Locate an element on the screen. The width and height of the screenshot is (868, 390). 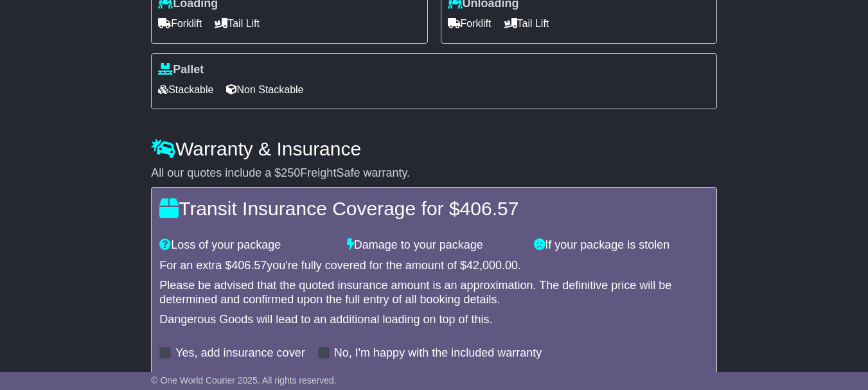
h4: Warranty & Insurance is located at coordinates (433, 149).